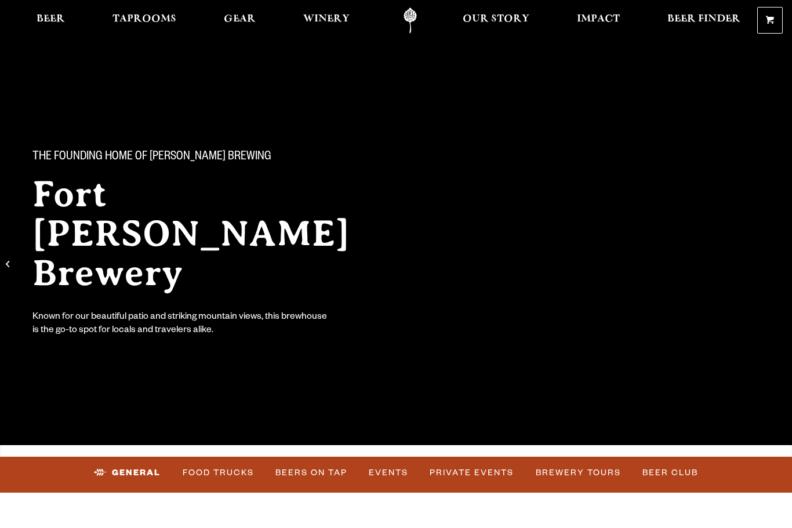 The height and width of the screenshot is (528, 792). What do you see at coordinates (181, 325) in the screenshot?
I see `div: Known for our beautiful patio and striking mountain views, this brewhouse is the go-to spot for l...` at bounding box center [181, 325].